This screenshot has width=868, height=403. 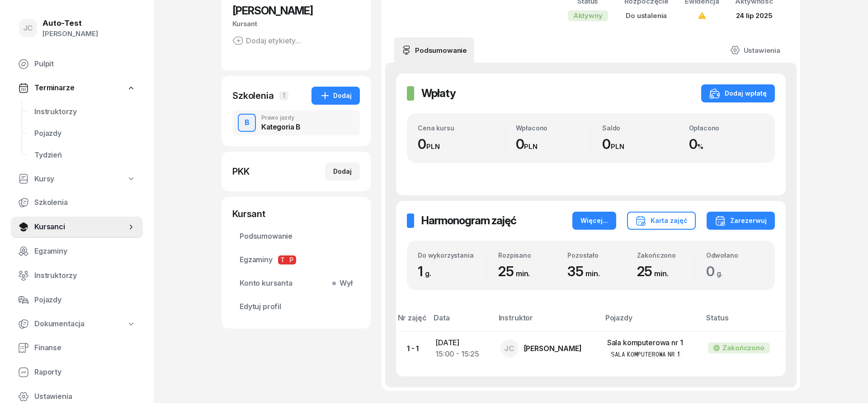 What do you see at coordinates (77, 251) in the screenshot?
I see `a: Egzaminy` at bounding box center [77, 251].